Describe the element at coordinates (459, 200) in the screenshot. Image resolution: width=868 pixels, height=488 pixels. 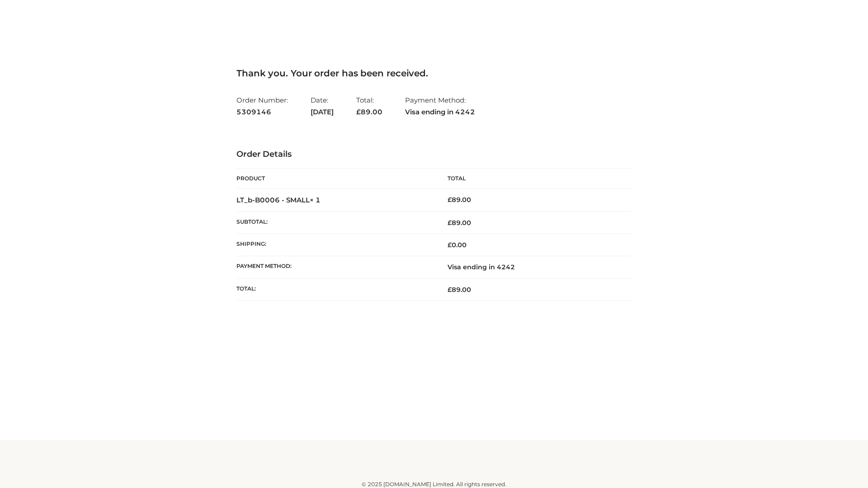
I see `bdi: 89.00` at that location.